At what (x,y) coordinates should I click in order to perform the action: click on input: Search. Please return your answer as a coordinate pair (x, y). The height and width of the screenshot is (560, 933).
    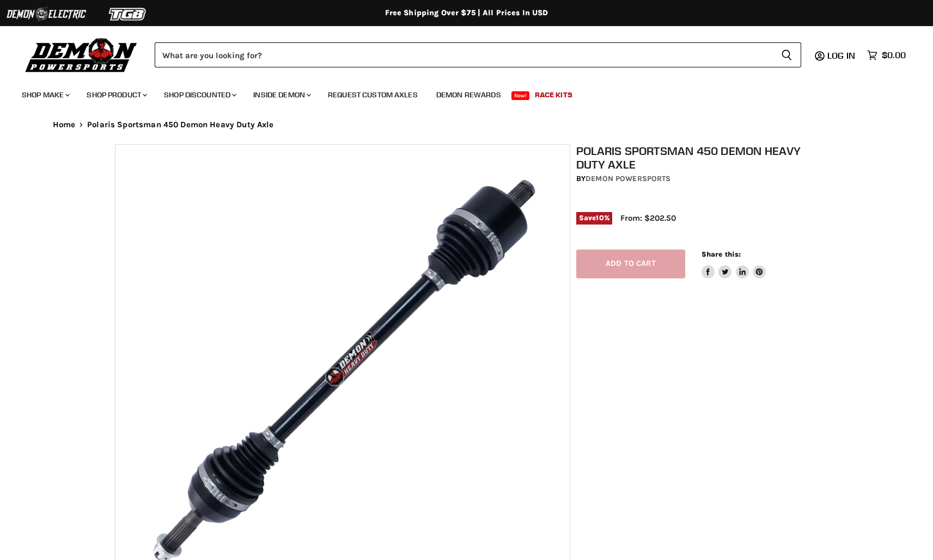
    Looking at the image, I should click on (464, 55).